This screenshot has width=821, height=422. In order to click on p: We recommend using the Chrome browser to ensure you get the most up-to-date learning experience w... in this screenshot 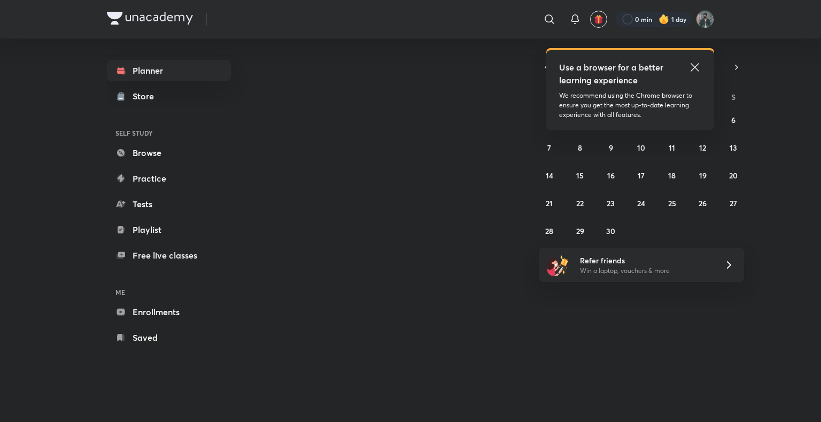, I will do `click(630, 105)`.